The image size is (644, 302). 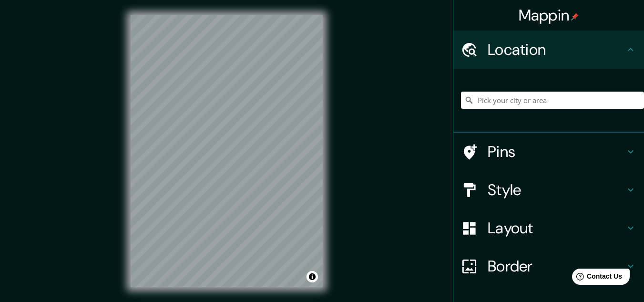 I want to click on canvas: Map, so click(x=227, y=151).